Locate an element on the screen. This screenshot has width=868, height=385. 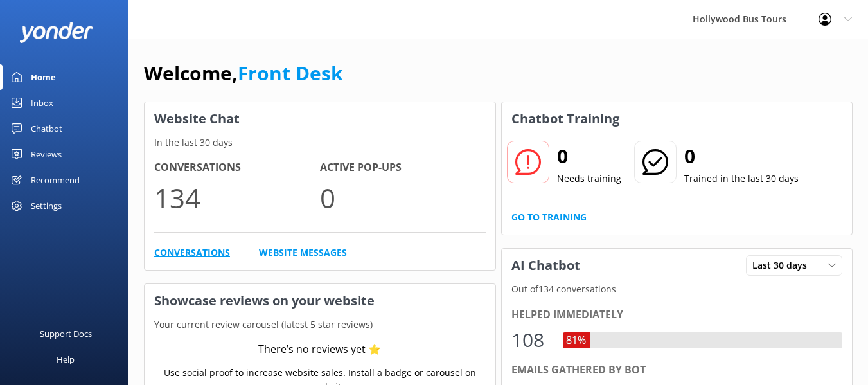
a: Front Desk is located at coordinates (291, 72).